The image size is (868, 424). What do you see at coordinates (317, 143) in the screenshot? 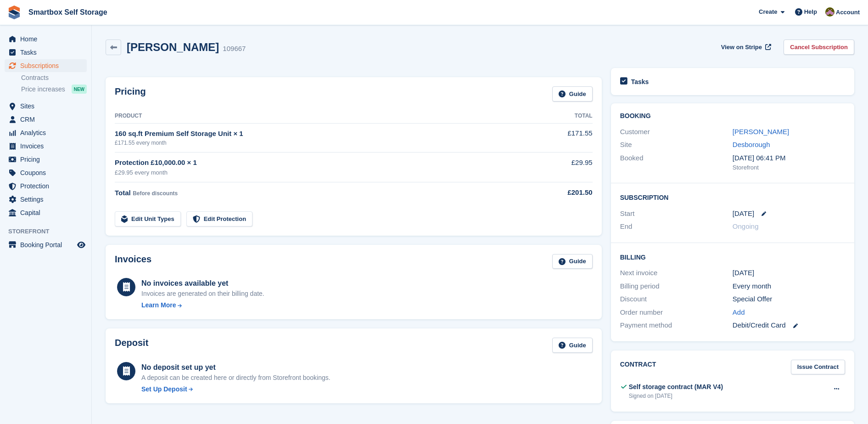
I see `div: £171.55 every month` at bounding box center [317, 143].